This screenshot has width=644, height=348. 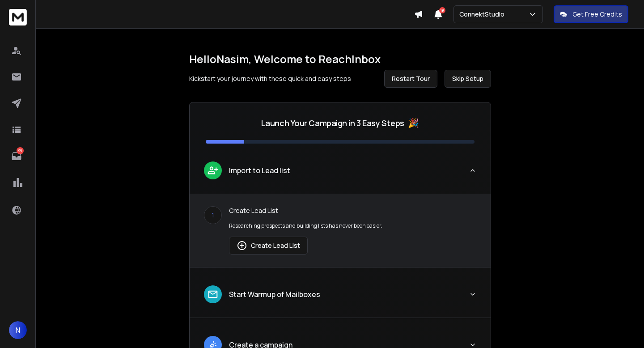 I want to click on button: N, so click(x=18, y=330).